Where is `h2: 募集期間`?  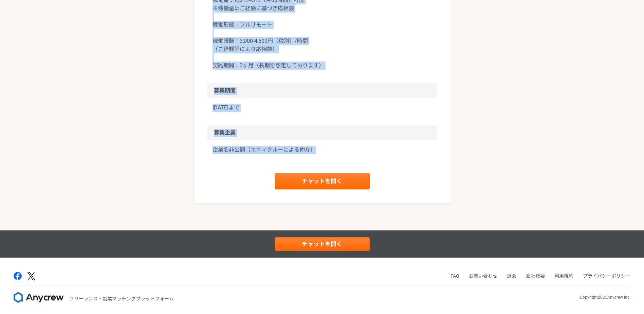 h2: 募集期間 is located at coordinates (322, 91).